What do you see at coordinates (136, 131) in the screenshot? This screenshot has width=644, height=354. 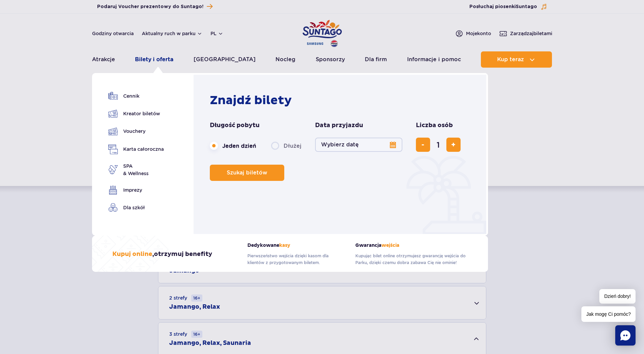 I see `a: Vouchery` at bounding box center [136, 131].